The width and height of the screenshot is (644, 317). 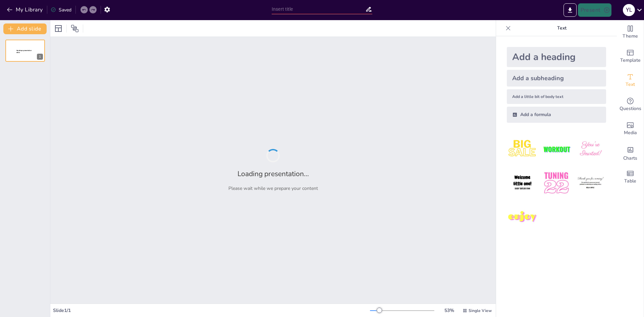 I want to click on img: 5.jpeg, so click(x=556, y=183).